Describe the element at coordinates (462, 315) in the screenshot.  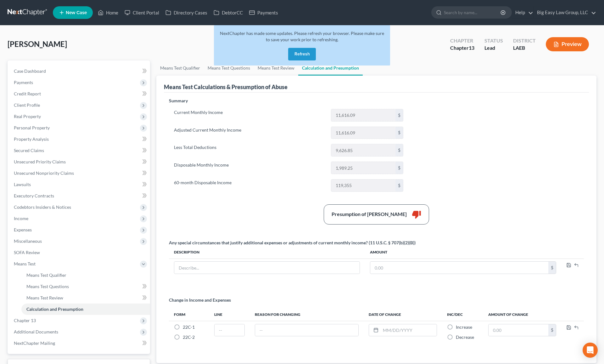
I see `th: Inc/Dec` at that location.